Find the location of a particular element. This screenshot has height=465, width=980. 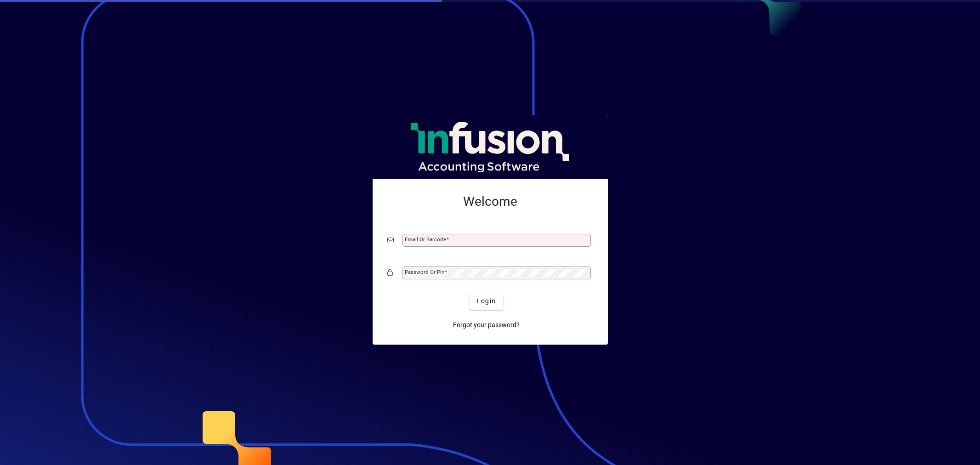

h2: Welcome is located at coordinates (490, 202).